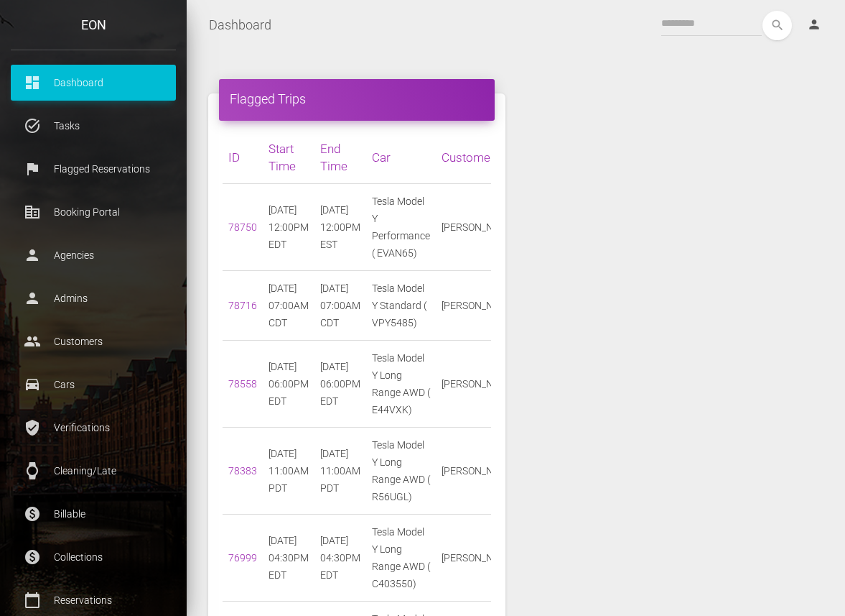  What do you see at coordinates (93, 471) in the screenshot?
I see `a: watch Cleaning/Late` at bounding box center [93, 471].